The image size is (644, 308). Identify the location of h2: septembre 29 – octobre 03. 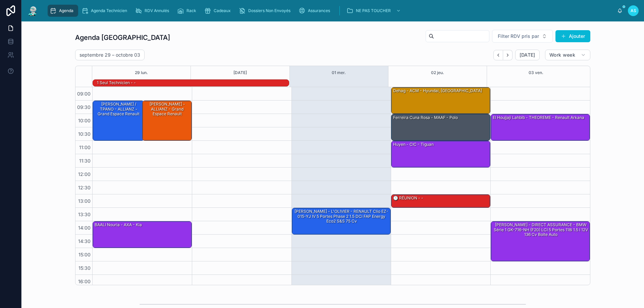
(110, 55).